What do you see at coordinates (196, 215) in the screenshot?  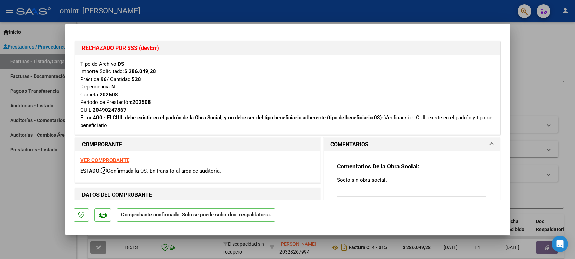 I see `p: Comprobante confirmado. Sólo se puede subir doc. respaldatoria.` at bounding box center [196, 215].